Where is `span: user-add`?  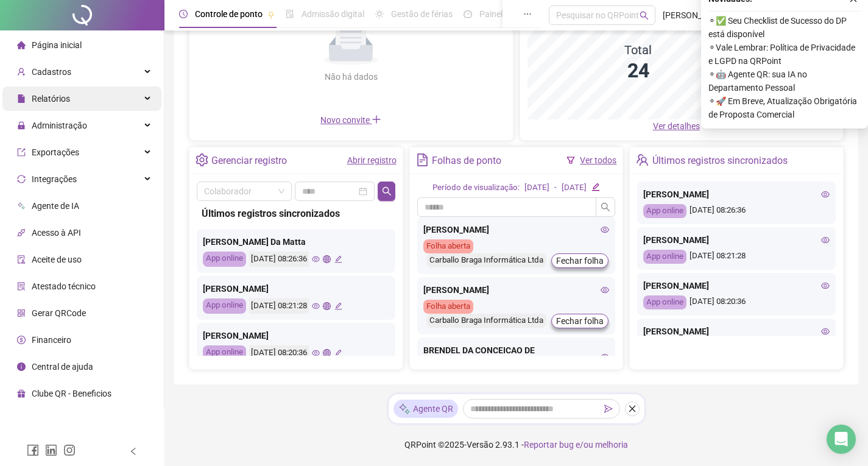
span: user-add is located at coordinates (21, 72).